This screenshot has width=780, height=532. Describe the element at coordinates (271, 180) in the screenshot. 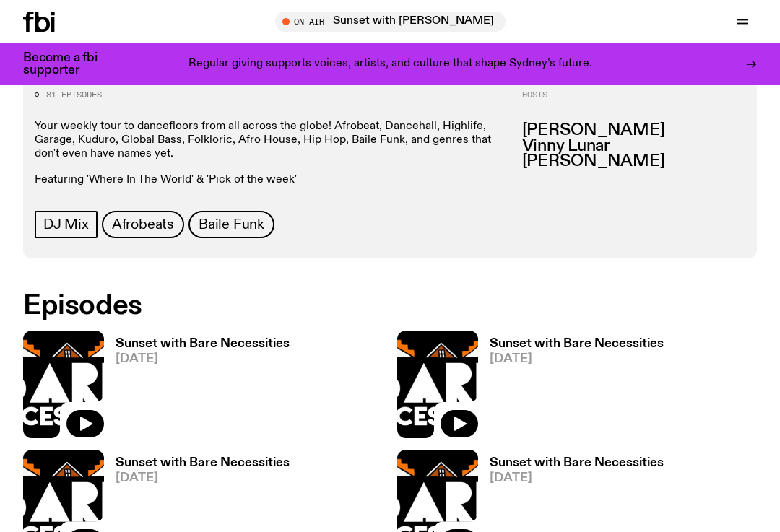

I see `p: Featuring 'Where In The World' & 'Pick of the week'` at that location.